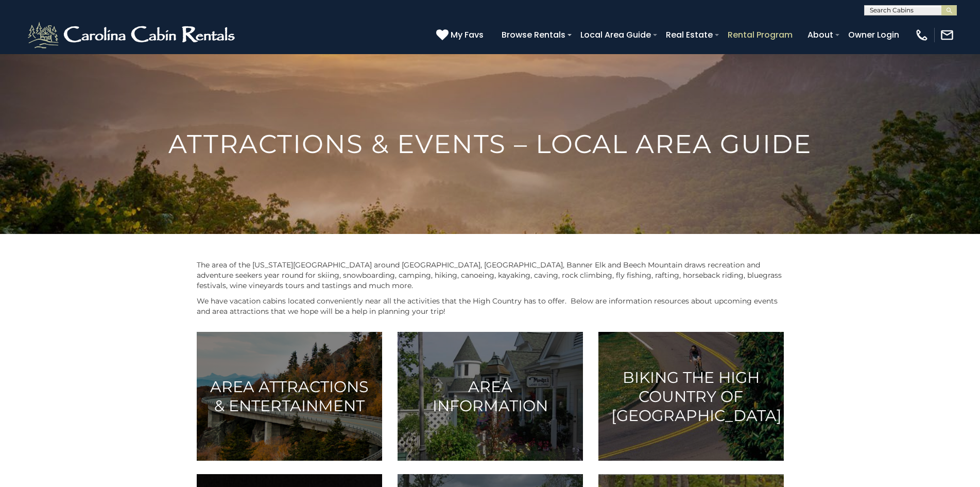  What do you see at coordinates (133, 35) in the screenshot?
I see `img: White-1-2.png` at bounding box center [133, 35].